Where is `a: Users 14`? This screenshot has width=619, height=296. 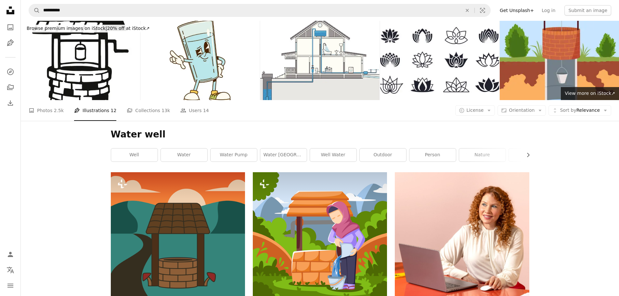
a: Users 14 is located at coordinates (195, 110).